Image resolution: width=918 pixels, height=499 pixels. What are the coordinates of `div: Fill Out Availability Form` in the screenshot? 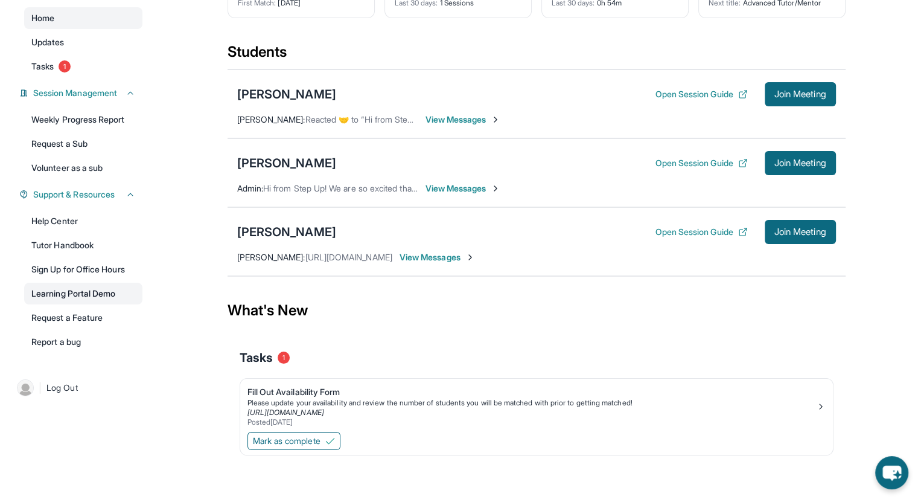 It's located at (532, 392).